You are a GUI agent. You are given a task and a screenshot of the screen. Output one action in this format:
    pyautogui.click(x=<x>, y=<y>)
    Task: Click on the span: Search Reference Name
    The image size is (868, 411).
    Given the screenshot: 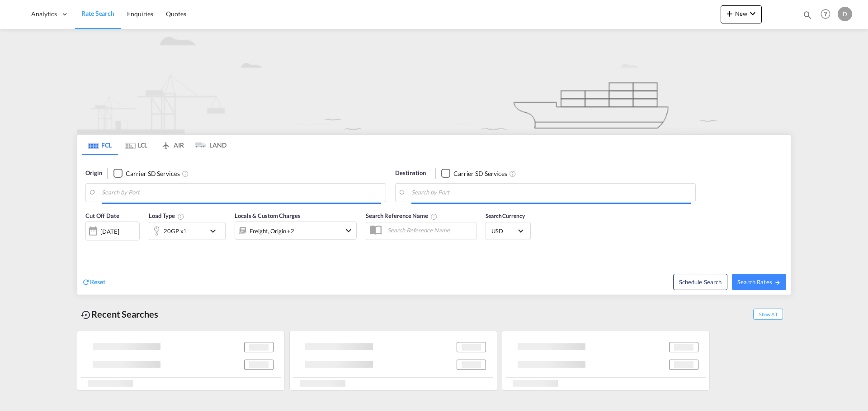 What is the action you would take?
    pyautogui.click(x=401, y=216)
    